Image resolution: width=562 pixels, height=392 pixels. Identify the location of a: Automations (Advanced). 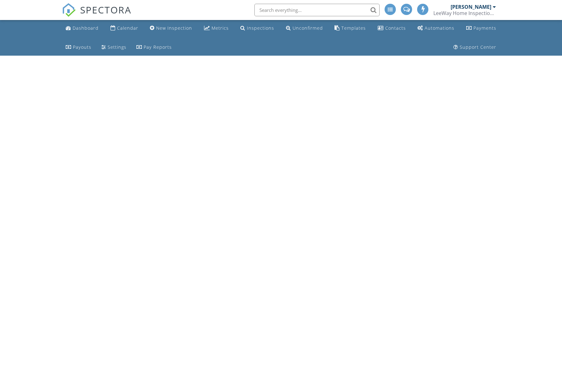
(436, 28).